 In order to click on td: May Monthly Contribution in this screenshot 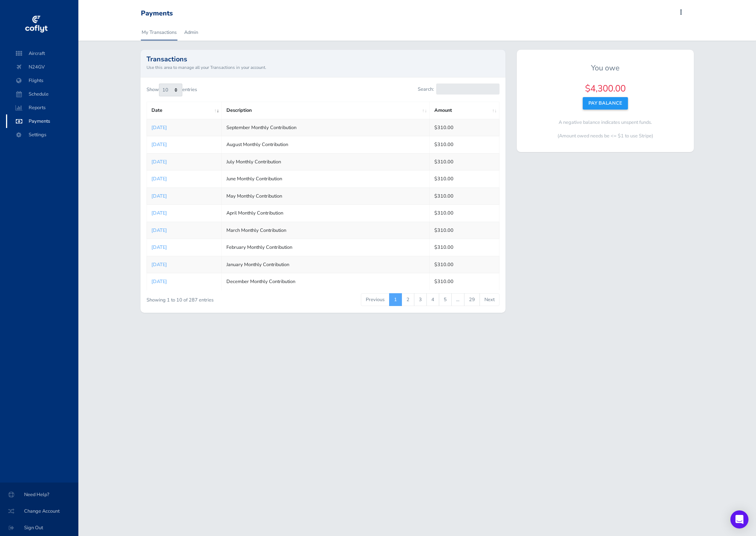, I will do `click(325, 196)`.